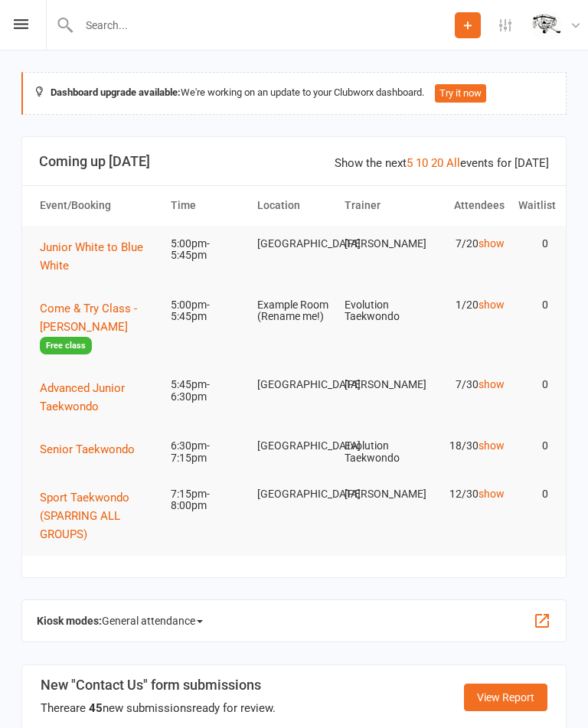 The width and height of the screenshot is (588, 728). What do you see at coordinates (468, 494) in the screenshot?
I see `td: 12/30` at bounding box center [468, 494].